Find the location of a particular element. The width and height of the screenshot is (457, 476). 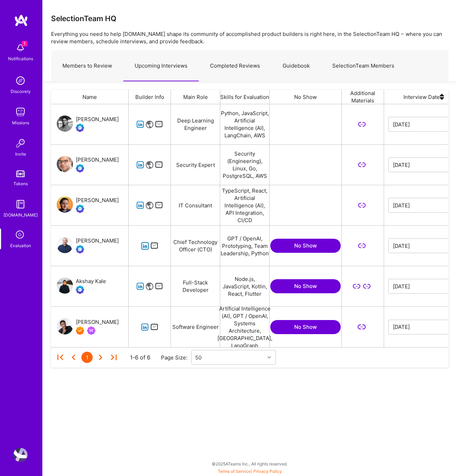

div: Additional Materials is located at coordinates (363, 97).